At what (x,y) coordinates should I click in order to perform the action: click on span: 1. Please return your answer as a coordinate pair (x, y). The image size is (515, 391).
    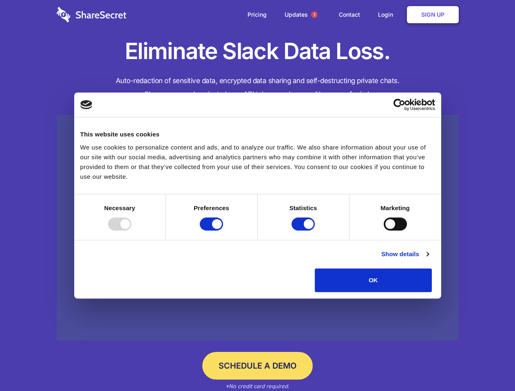
    Looking at the image, I should click on (314, 15).